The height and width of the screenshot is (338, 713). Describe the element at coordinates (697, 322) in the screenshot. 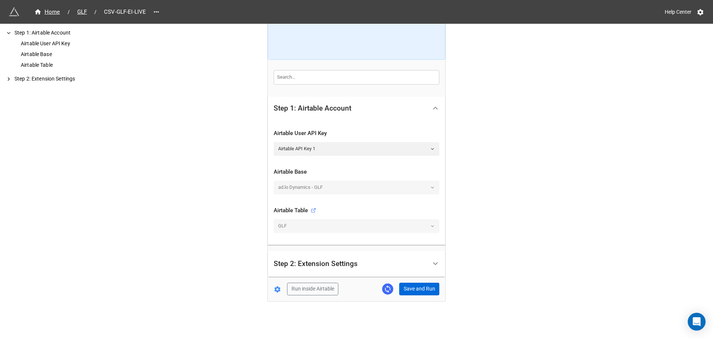

I see `div: Open Intercom Messenger` at that location.